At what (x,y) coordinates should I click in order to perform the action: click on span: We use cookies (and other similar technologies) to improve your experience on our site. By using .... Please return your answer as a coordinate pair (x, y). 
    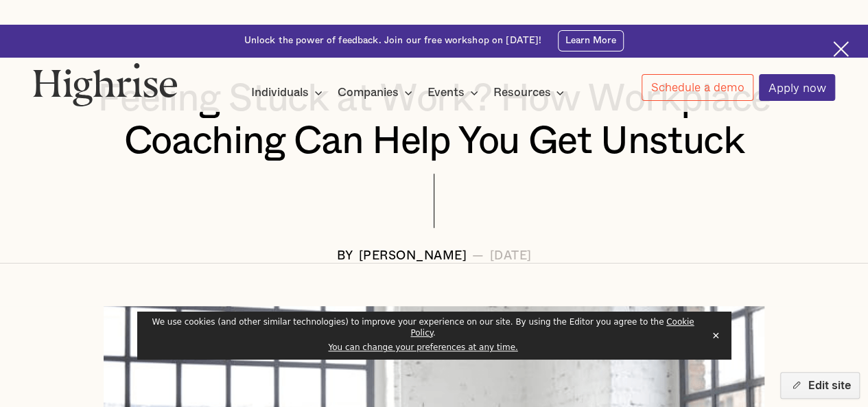
    Looking at the image, I should click on (424, 327).